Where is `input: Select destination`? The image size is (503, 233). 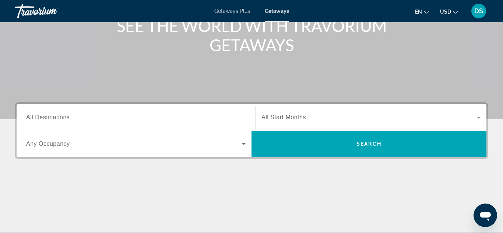
input: Select destination is located at coordinates (136, 118).